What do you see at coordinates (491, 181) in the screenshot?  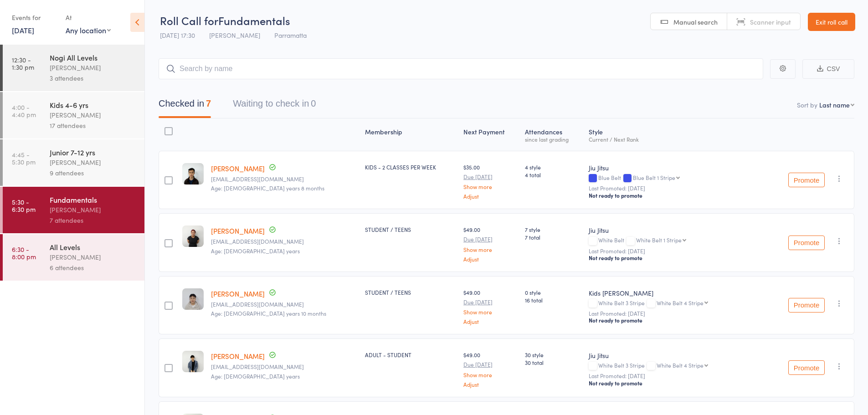 I see `div: $35.00` at bounding box center [491, 181].